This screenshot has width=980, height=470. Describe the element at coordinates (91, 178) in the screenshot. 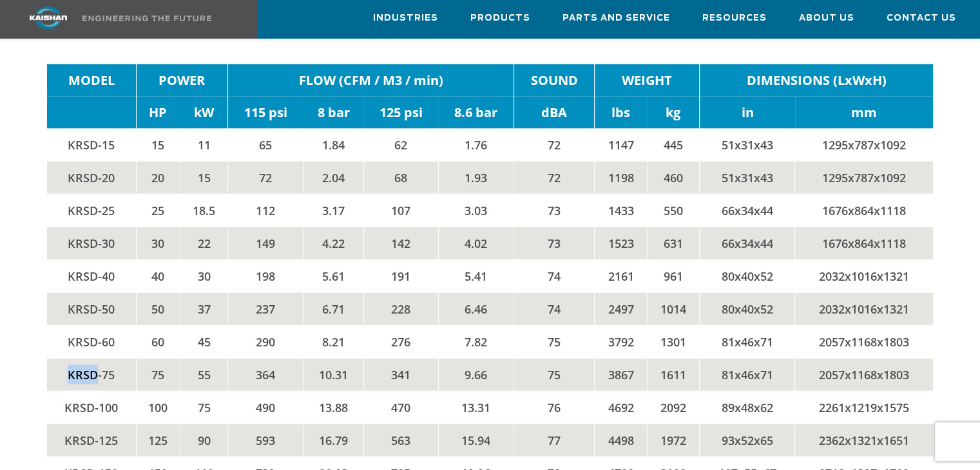

I see `td: KRSD-20` at that location.